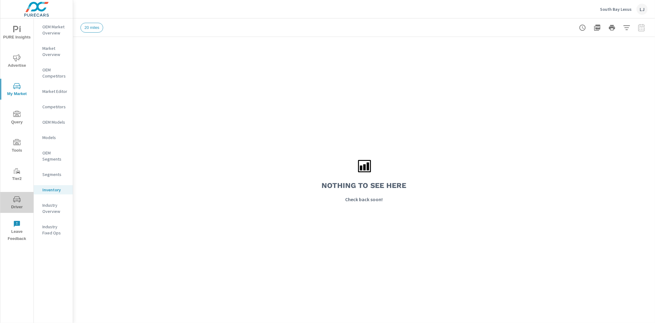 The height and width of the screenshot is (323, 655). Describe the element at coordinates (17, 33) in the screenshot. I see `span: PURE Insights` at that location.